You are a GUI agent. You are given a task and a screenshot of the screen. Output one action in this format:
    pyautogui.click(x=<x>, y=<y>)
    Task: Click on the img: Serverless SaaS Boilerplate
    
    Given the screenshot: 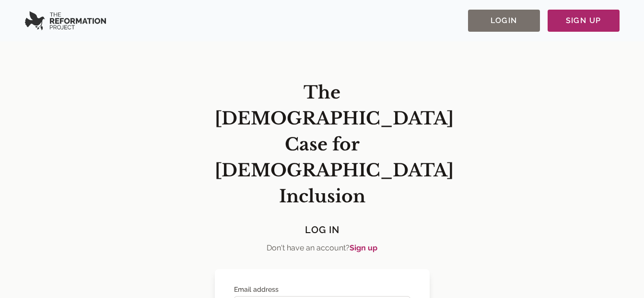 What is the action you would take?
    pyautogui.click(x=66, y=21)
    